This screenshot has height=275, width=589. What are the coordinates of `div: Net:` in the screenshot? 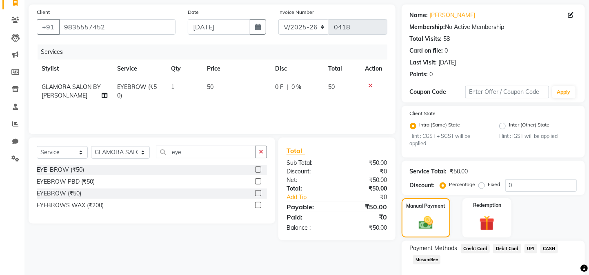 It's located at (309, 180).